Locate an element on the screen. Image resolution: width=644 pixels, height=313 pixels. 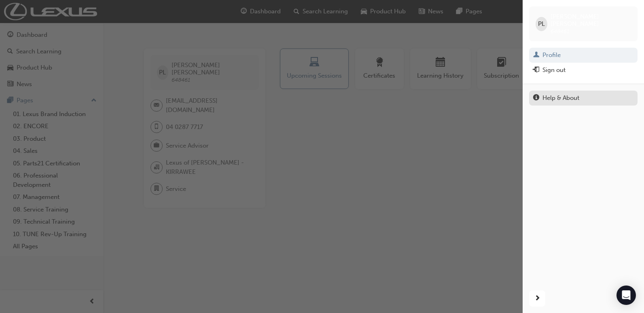
div: Help & About is located at coordinates (561, 98).